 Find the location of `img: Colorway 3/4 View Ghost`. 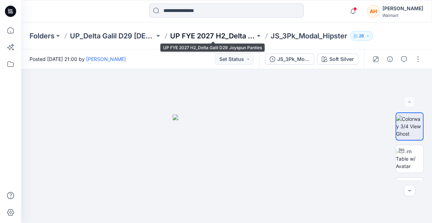

img: Colorway 3/4 View Ghost is located at coordinates (410, 126).